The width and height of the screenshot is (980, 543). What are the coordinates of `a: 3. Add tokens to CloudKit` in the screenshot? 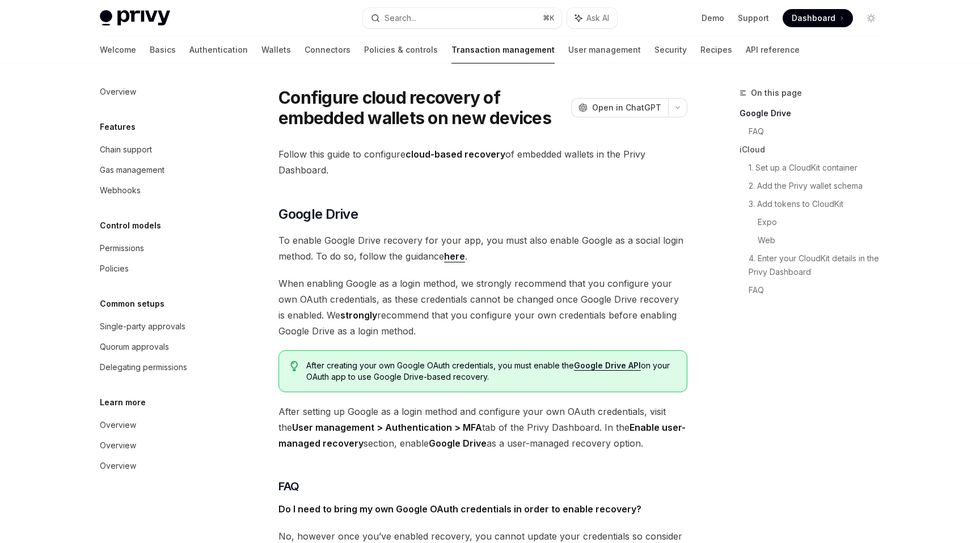 It's located at (819, 204).